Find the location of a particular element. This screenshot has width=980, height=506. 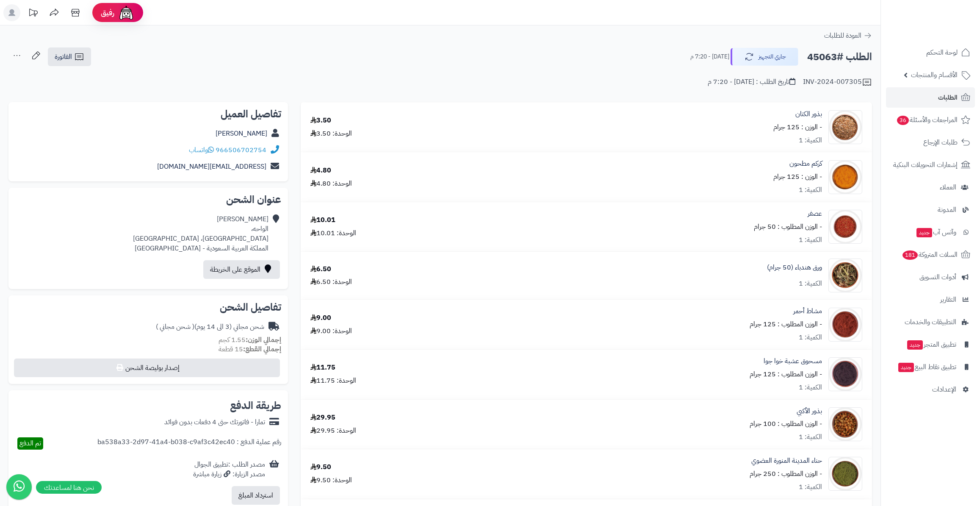

div: 11.75 is located at coordinates (322, 367).